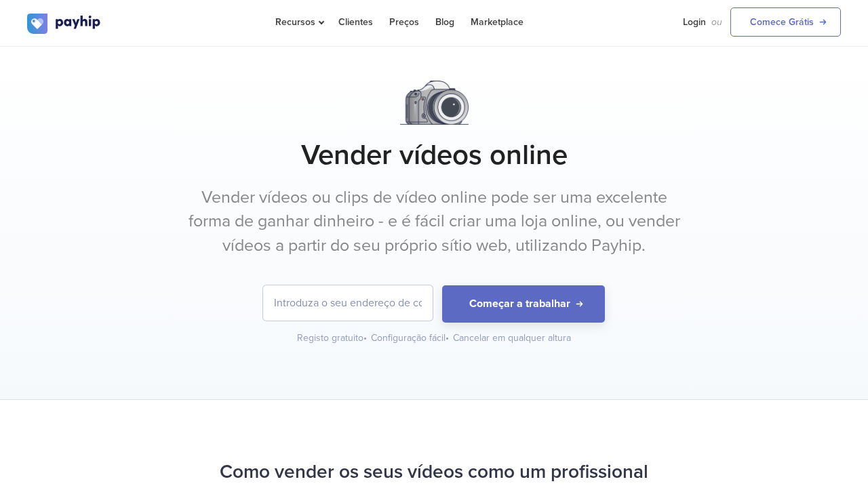  What do you see at coordinates (410, 338) in the screenshot?
I see `div: Configuração fácil` at bounding box center [410, 338].